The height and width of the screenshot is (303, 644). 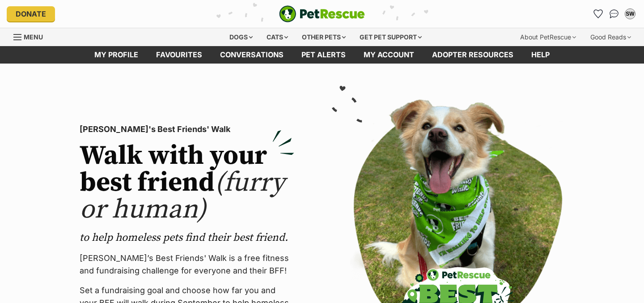 I want to click on div: Good Reads, so click(x=611, y=37).